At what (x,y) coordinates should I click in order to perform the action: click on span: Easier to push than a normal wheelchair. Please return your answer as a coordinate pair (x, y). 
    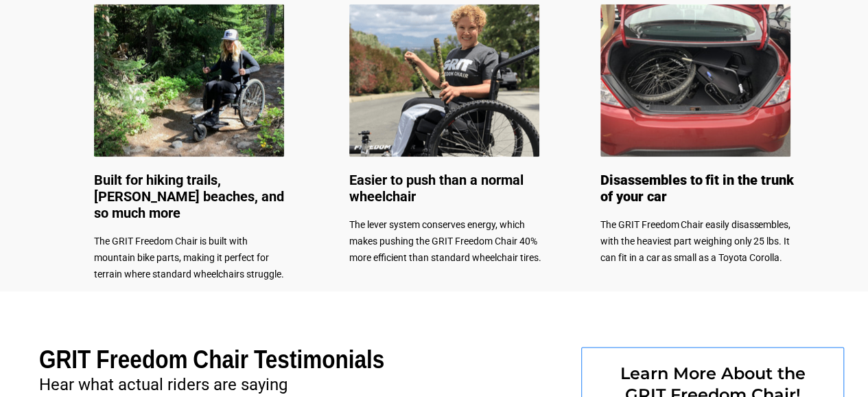
    Looking at the image, I should click on (437, 188).